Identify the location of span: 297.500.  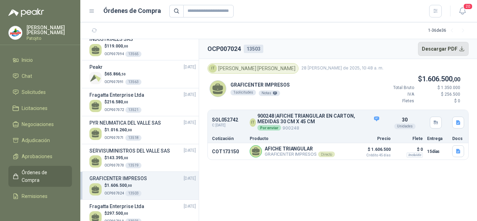
(117, 213).